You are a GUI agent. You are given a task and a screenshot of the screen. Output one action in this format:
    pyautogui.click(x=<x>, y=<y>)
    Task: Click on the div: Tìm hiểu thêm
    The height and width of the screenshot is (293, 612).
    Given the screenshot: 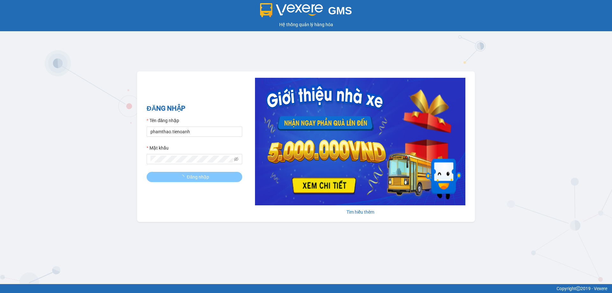 What is the action you would take?
    pyautogui.click(x=360, y=212)
    